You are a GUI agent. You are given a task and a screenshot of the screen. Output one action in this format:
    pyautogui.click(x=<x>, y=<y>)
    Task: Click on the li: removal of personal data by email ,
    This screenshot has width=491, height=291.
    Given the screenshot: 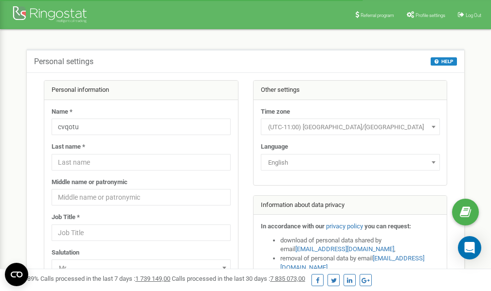 What is the action you would take?
    pyautogui.click(x=360, y=263)
    